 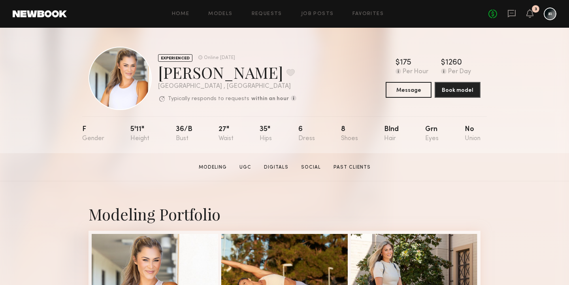 I want to click on div: Modeling Portfolio, so click(x=285, y=214).